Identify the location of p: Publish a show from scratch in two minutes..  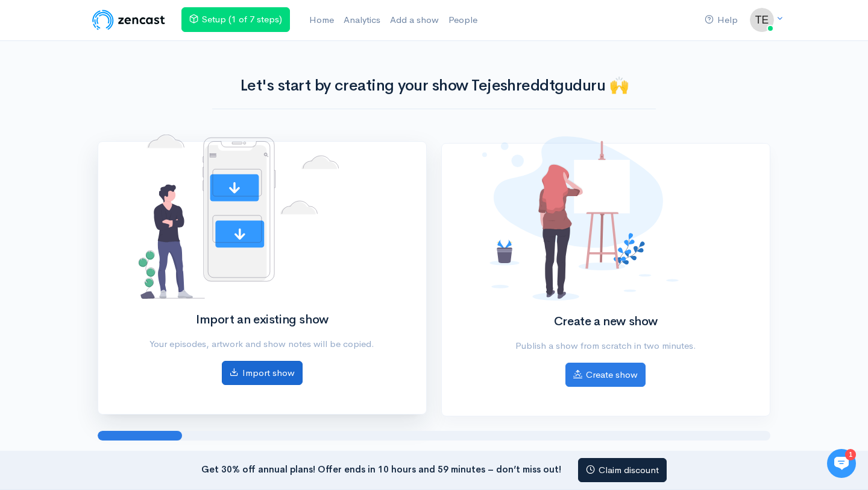
(605, 345).